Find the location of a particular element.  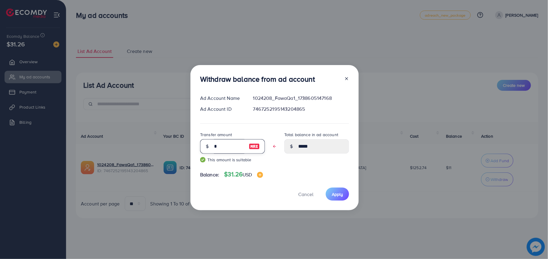

div: 7467252195143204865 is located at coordinates (301, 109).